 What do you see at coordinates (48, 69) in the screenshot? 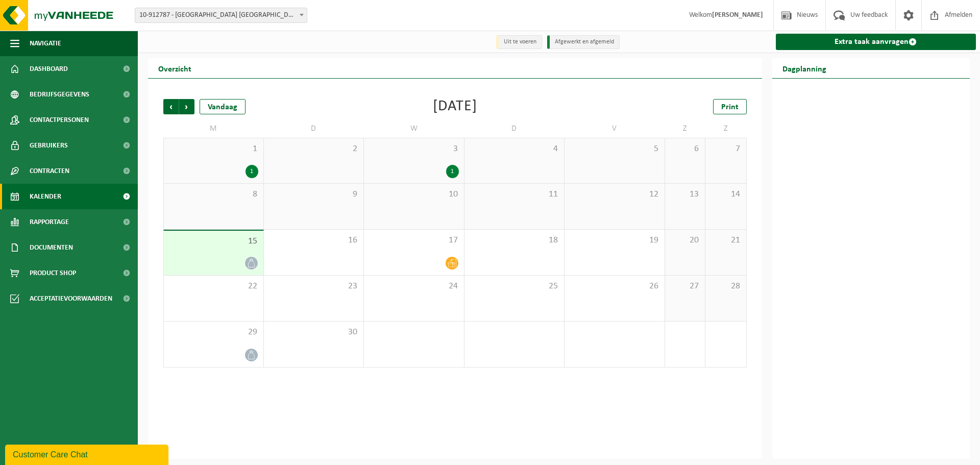
I see `span: Dashboard` at bounding box center [48, 69].